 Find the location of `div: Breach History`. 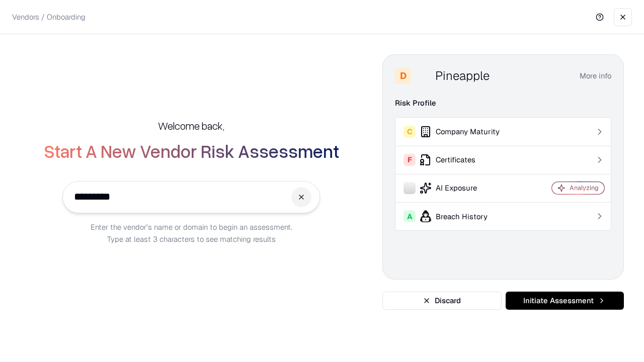

div: Breach History is located at coordinates (463, 216).